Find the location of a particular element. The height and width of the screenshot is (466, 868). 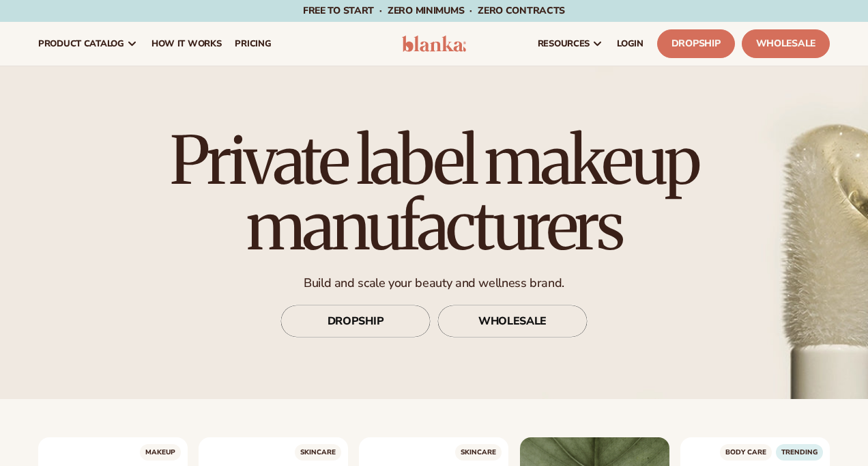

span: resources is located at coordinates (564, 44).